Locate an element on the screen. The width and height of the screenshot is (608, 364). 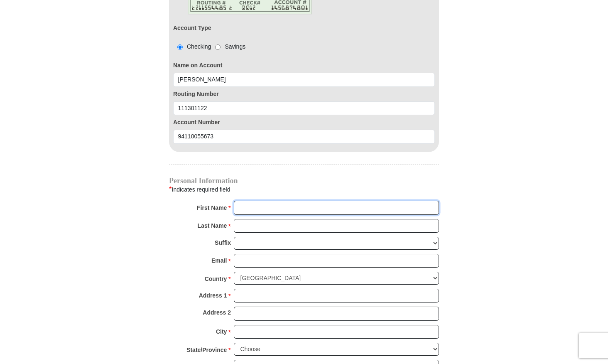
label: Routing Number is located at coordinates (304, 94).